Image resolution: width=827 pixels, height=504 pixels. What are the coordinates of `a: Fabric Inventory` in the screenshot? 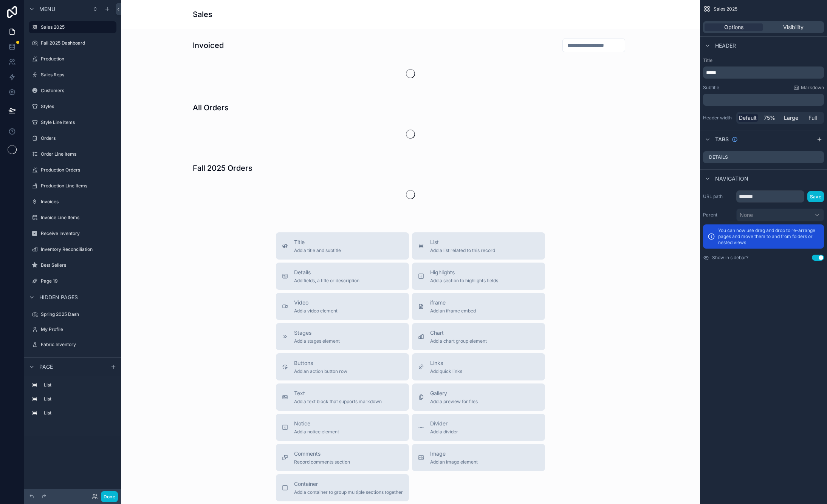 It's located at (73, 345).